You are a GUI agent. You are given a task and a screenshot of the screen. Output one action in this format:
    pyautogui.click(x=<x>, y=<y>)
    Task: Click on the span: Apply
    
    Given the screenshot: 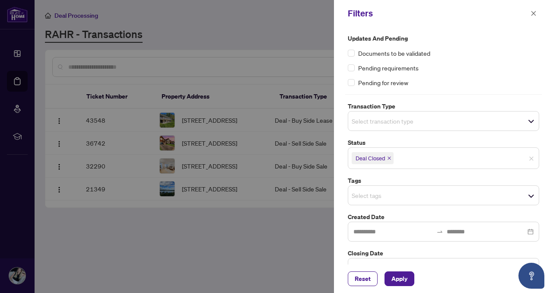 What is the action you would take?
    pyautogui.click(x=399, y=278)
    